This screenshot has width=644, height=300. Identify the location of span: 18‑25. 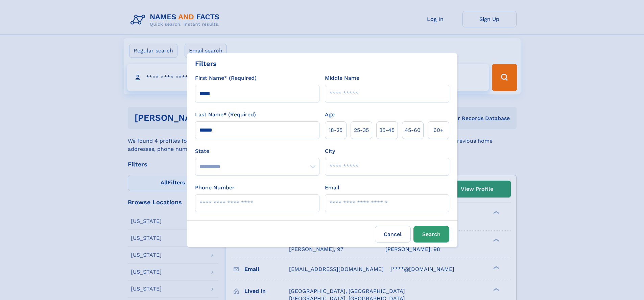
(335, 130).